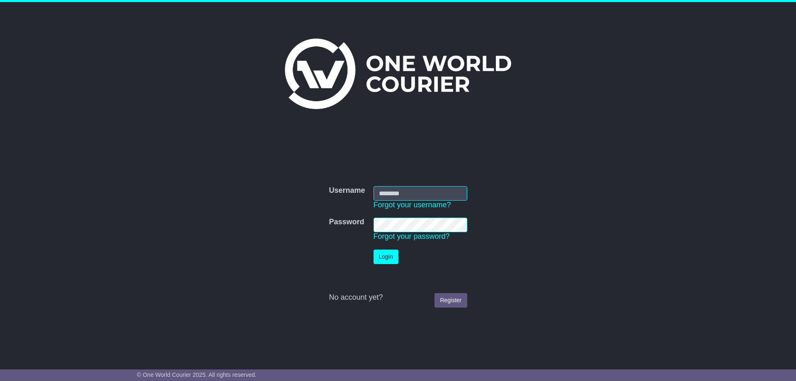 Image resolution: width=796 pixels, height=381 pixels. What do you see at coordinates (346, 222) in the screenshot?
I see `label: Password` at bounding box center [346, 222].